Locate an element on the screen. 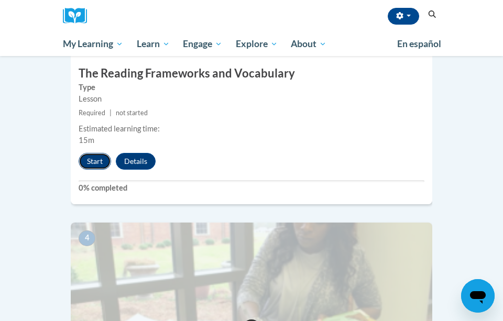 This screenshot has height=321, width=503. a: About is located at coordinates (309, 44).